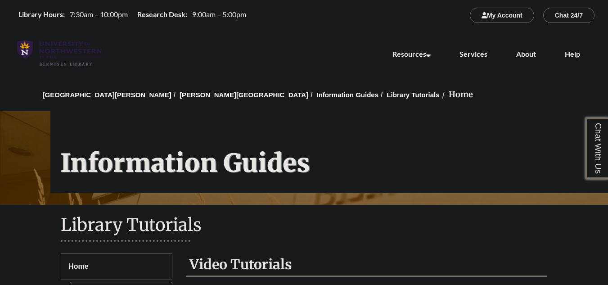 The width and height of the screenshot is (608, 285). Describe the element at coordinates (117, 267) in the screenshot. I see `a: Home` at that location.